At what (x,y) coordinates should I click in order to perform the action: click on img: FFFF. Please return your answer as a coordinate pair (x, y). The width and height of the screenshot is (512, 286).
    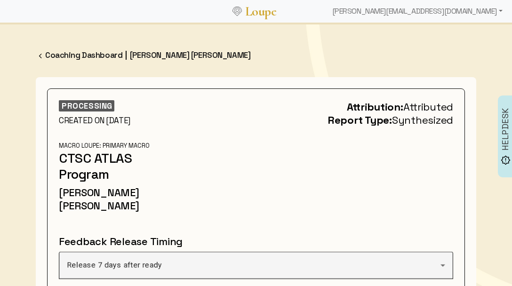
    Looking at the image, I should click on (40, 56).